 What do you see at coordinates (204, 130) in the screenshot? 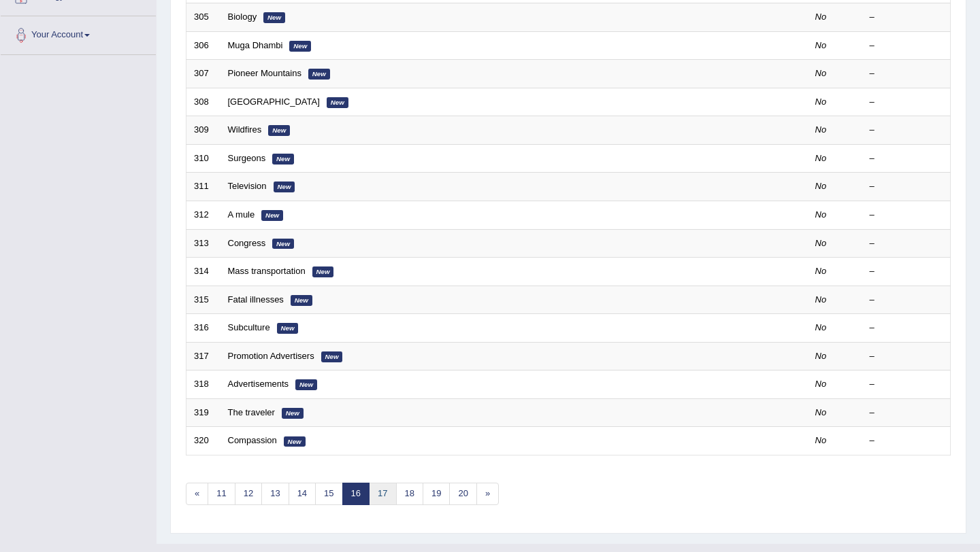
I see `td: 309` at bounding box center [204, 130].